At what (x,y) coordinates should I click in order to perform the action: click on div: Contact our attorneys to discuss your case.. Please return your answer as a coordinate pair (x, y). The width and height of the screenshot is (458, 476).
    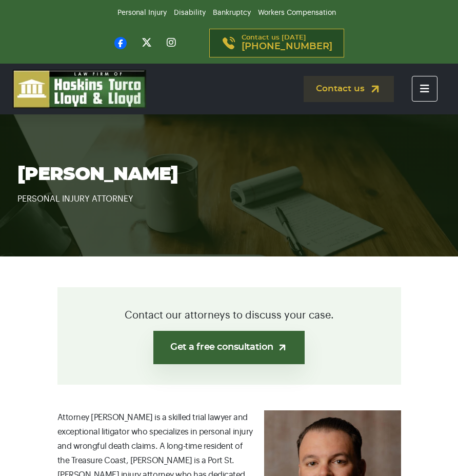
    Looking at the image, I should click on (229, 336).